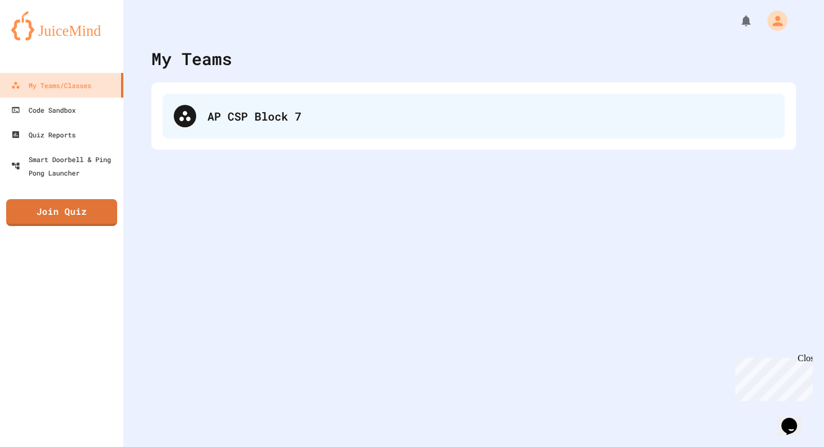 Image resolution: width=824 pixels, height=447 pixels. What do you see at coordinates (65, 166) in the screenshot?
I see `div: Smart Doorbell & Ping Pong Launcher` at bounding box center [65, 166].